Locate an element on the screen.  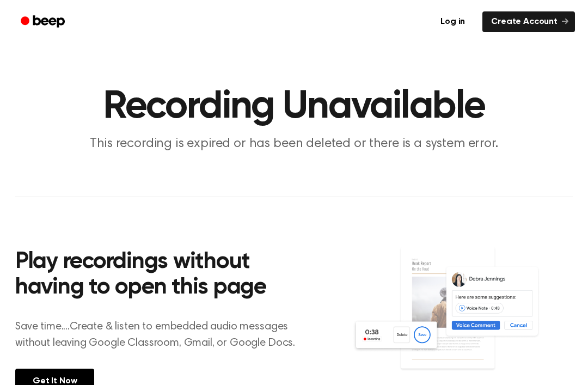
a: Create Account is located at coordinates (528, 22).